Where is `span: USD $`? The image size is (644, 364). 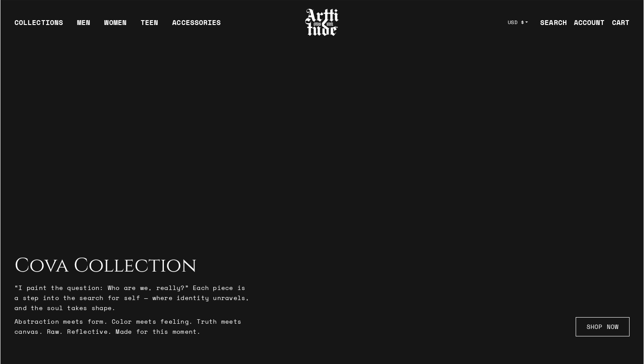 span: USD $ is located at coordinates (516, 22).